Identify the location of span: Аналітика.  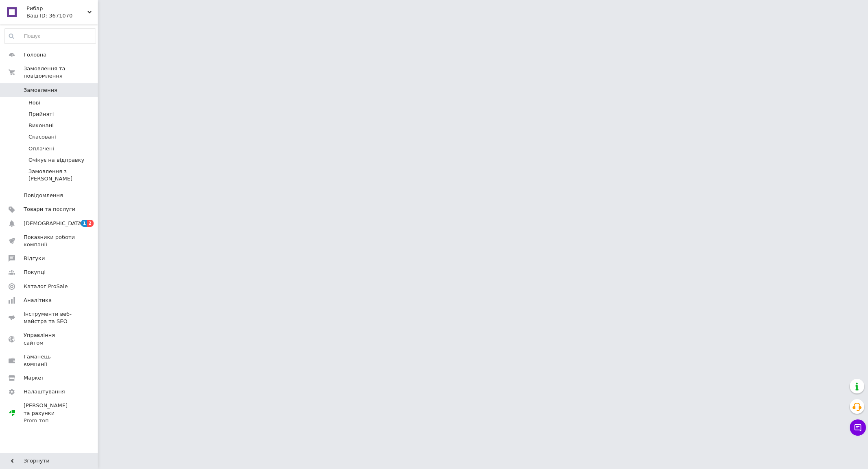
(38, 301).